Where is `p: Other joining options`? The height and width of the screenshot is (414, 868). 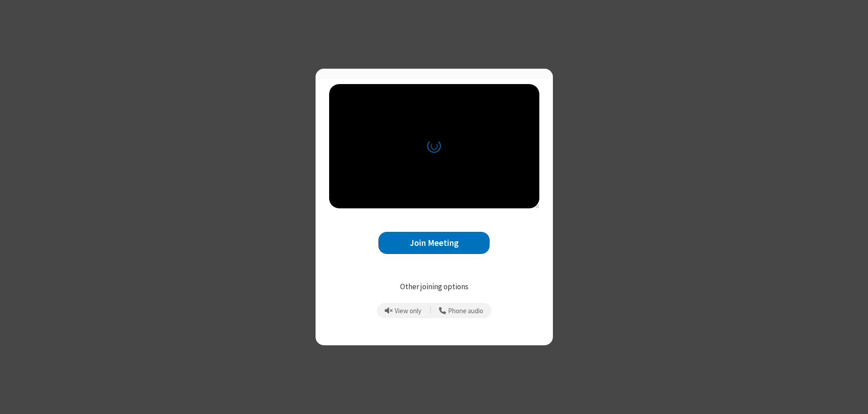 p: Other joining options is located at coordinates (434, 288).